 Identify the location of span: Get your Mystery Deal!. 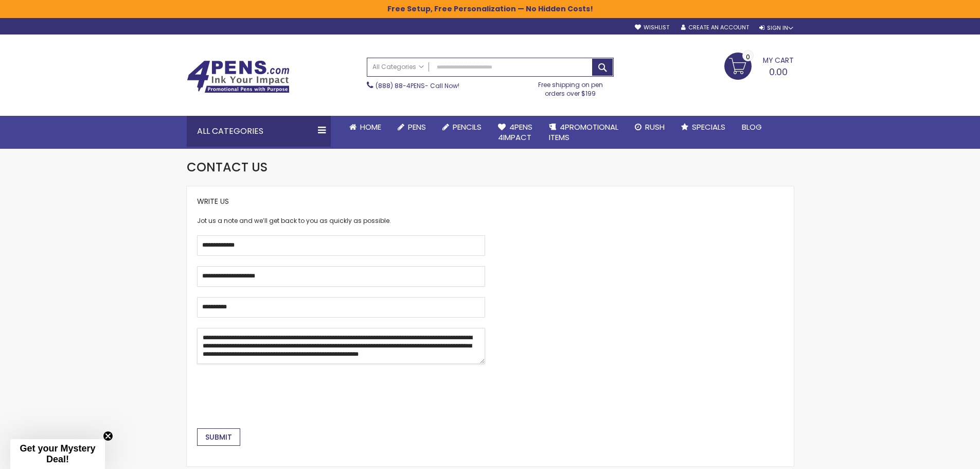
(57, 453).